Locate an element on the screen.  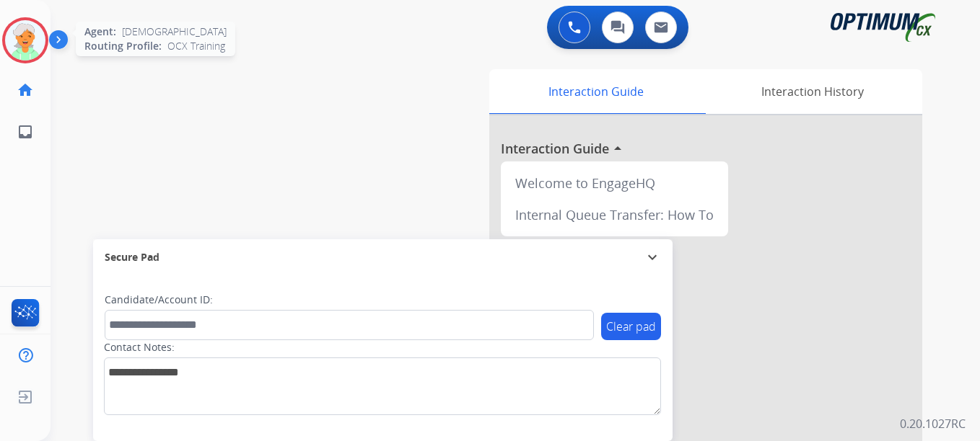
span: Agent: is located at coordinates (100, 32).